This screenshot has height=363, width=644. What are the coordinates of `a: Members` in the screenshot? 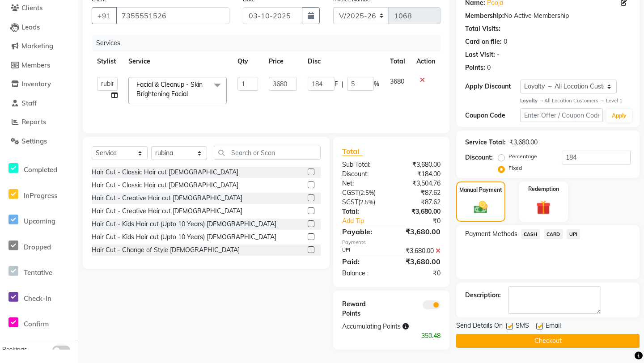 It's located at (39, 65).